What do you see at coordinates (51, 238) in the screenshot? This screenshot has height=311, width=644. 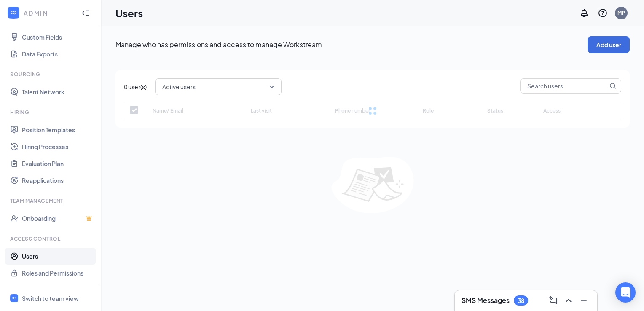 I see `div: Access control` at bounding box center [51, 238].